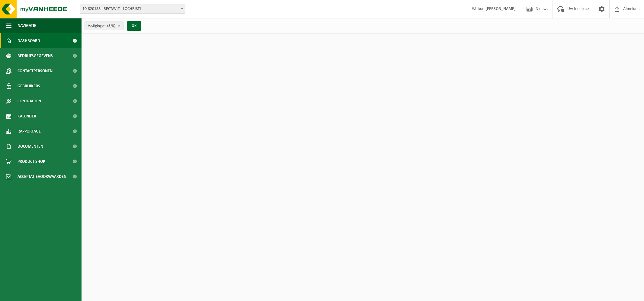  Describe the element at coordinates (29, 40) in the screenshot. I see `span: Dashboard` at that location.